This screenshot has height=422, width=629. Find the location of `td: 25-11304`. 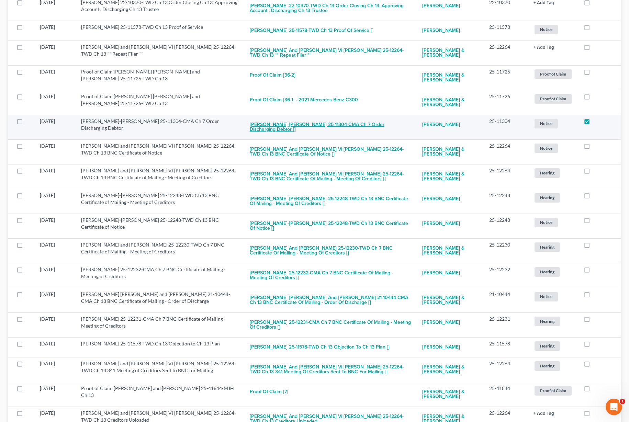

td: 25-11304 is located at coordinates (506, 127).